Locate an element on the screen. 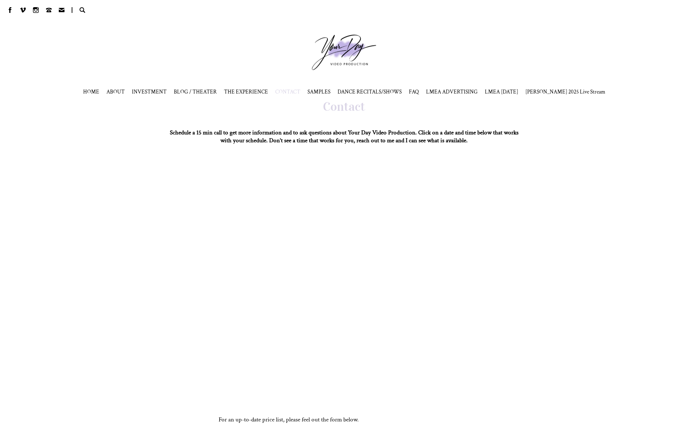 Image resolution: width=688 pixels, height=430 pixels. span: ABOUT is located at coordinates (115, 92).